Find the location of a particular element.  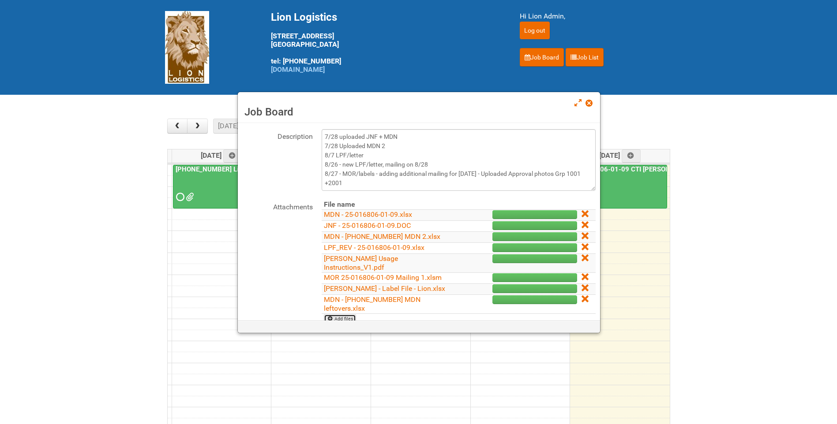

a: JNF - 25-016806-01-09.DOC is located at coordinates (367, 225).